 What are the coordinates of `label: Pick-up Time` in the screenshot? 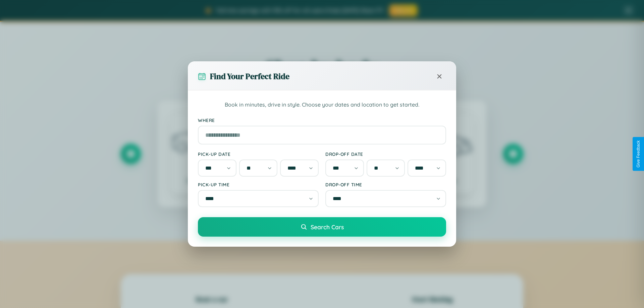 It's located at (258, 185).